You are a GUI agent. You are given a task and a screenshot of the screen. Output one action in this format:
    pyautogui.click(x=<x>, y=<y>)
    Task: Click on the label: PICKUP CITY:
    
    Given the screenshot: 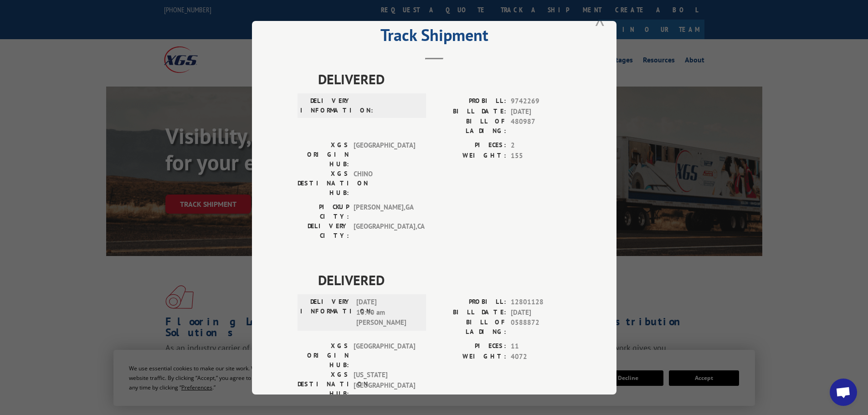 What is the action you would take?
    pyautogui.click(x=323, y=212)
    